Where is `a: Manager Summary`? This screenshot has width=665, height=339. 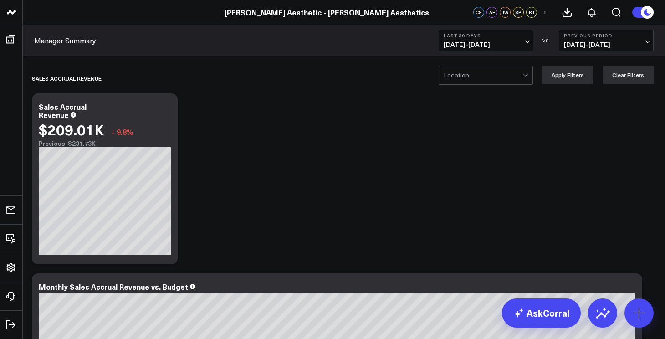 a: Manager Summary is located at coordinates (65, 41).